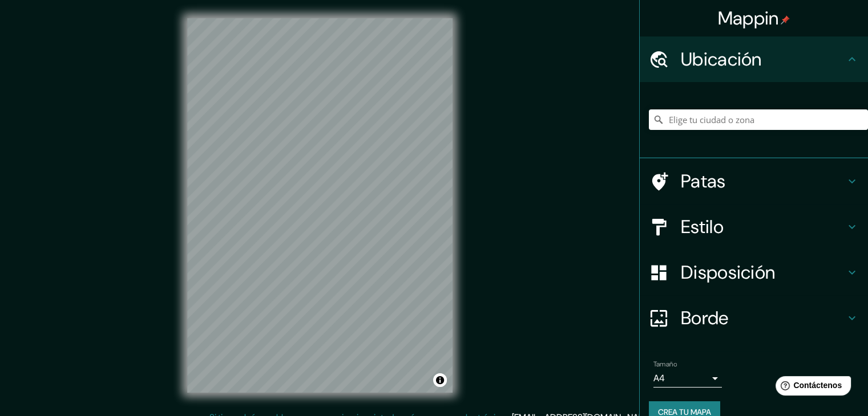 The height and width of the screenshot is (416, 868). I want to click on font: Estilo, so click(702, 227).